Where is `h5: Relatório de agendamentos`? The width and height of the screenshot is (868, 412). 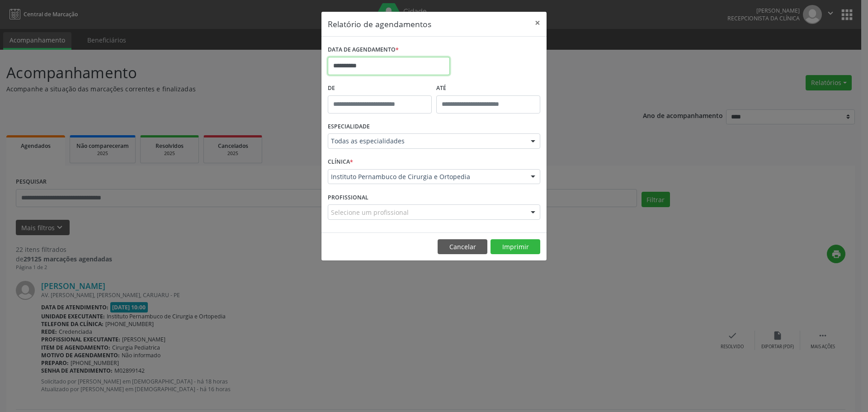
h5: Relatório de agendamentos is located at coordinates (379, 24).